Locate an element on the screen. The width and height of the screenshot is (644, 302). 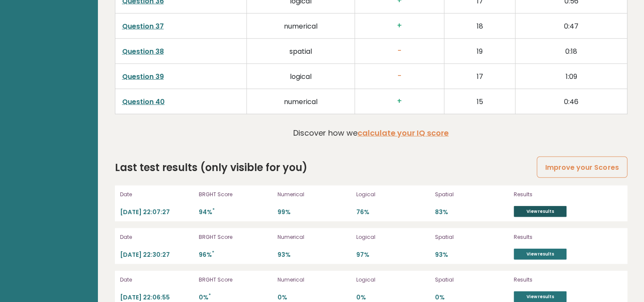
p: 97% is located at coordinates (393, 254).